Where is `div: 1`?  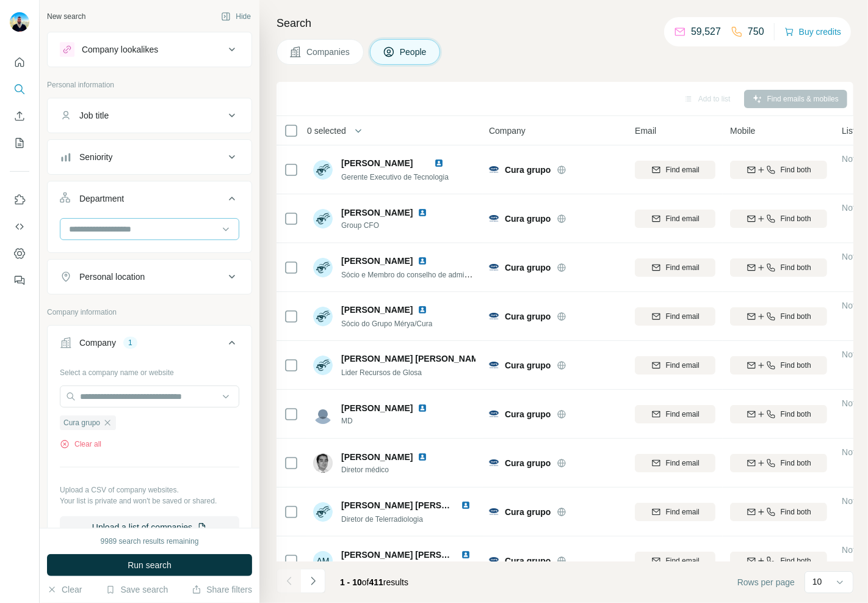
div: 1 is located at coordinates (130, 342).